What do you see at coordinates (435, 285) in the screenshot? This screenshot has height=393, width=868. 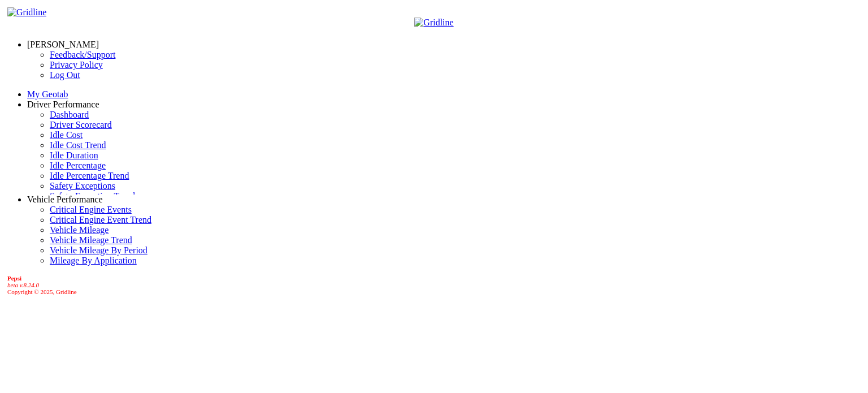 I see `div: Copyright © 2025, Gridline` at bounding box center [435, 285].